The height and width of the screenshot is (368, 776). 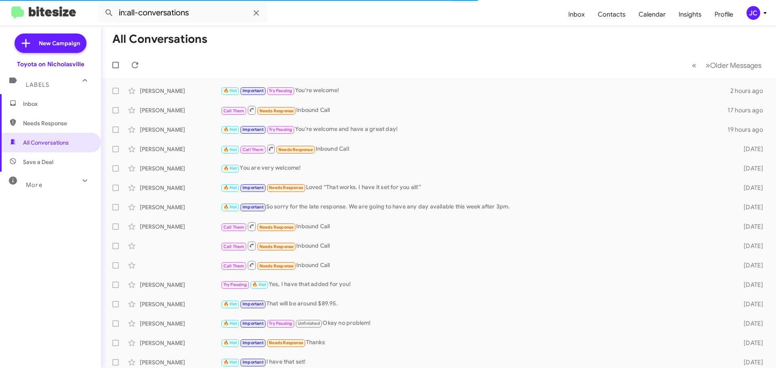 What do you see at coordinates (611, 15) in the screenshot?
I see `span: Contacts` at bounding box center [611, 15].